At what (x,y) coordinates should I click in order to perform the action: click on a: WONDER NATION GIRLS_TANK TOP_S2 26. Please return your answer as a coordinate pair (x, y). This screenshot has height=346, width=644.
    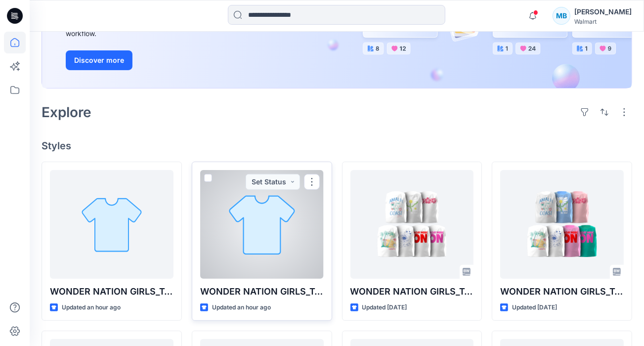
    Looking at the image, I should click on (562, 224).